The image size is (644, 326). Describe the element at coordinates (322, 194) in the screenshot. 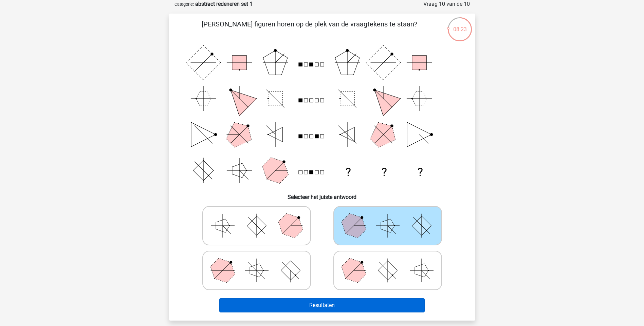

I see `h6: Selecteer het juiste antwoord` at that location.